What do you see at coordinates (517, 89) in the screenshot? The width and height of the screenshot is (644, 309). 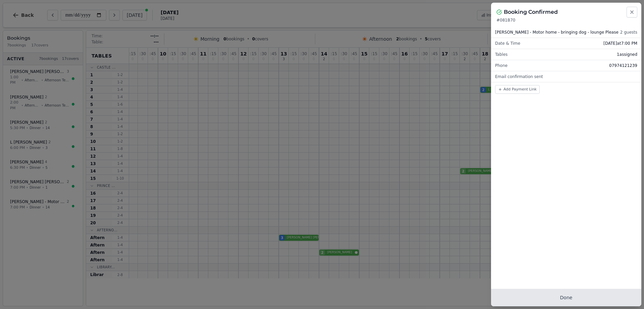 I see `button: Add Payment Link` at bounding box center [517, 89].